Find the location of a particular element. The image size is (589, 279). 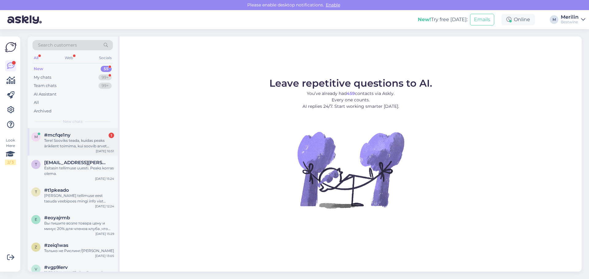

span: #eoyajrmb is located at coordinates (57, 218).